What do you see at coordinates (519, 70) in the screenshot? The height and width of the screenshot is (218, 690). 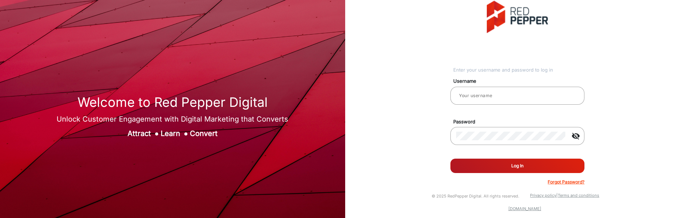 I see `div: Enter your username and password to log in` at bounding box center [519, 70].